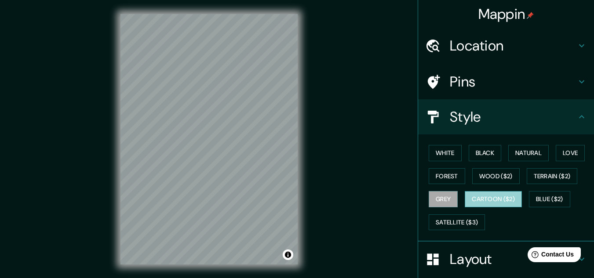 The image size is (594, 278). Describe the element at coordinates (496, 176) in the screenshot. I see `button: Wood ($2)` at that location.